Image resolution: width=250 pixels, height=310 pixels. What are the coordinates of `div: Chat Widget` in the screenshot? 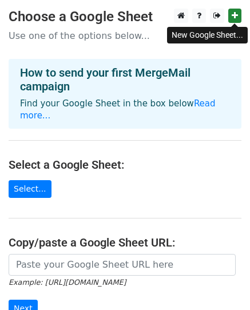 It's located at (221, 282).